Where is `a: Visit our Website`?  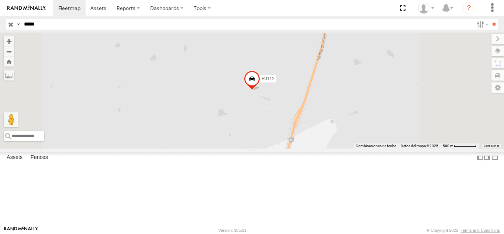
a: Visit our Website is located at coordinates (21, 230).